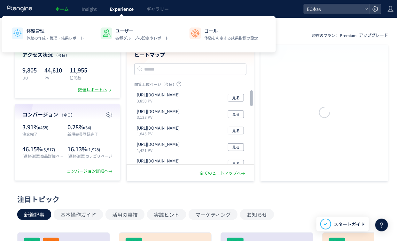 The image size is (397, 241). Describe the element at coordinates (88, 128) in the screenshot. I see `span: (34)` at that location.